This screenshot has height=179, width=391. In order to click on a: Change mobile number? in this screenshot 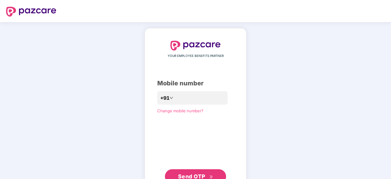, I will do `click(180, 111)`.